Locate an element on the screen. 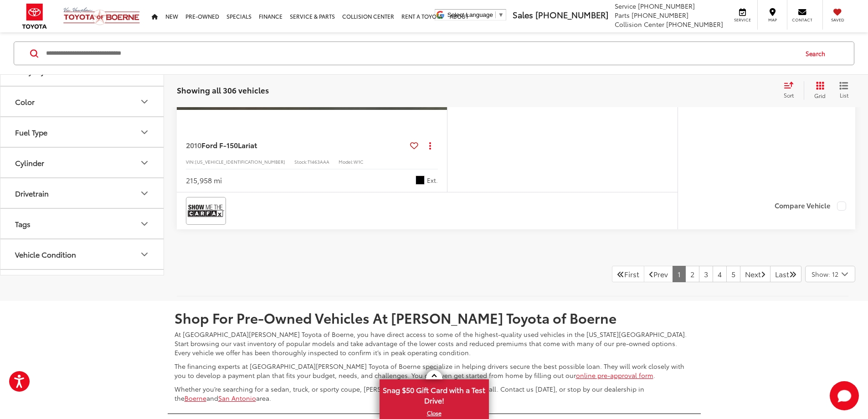 Image resolution: width=868 pixels, height=419 pixels. form: Search by Make, Model, or Keyword is located at coordinates (421, 53).